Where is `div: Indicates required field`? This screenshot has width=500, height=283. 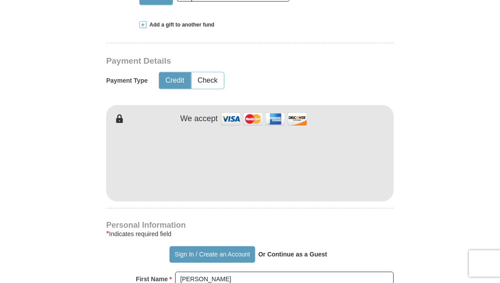
div: Indicates required field is located at coordinates (250, 234).